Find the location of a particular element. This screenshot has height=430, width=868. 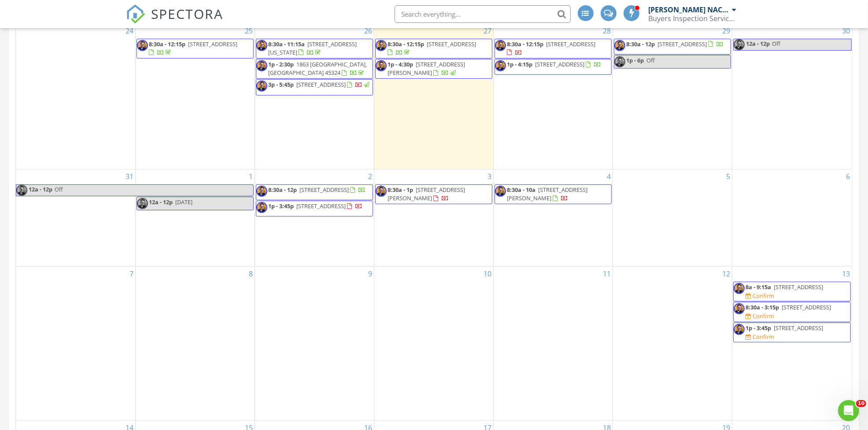

a: Go to September 9, 2025 is located at coordinates (370, 274).